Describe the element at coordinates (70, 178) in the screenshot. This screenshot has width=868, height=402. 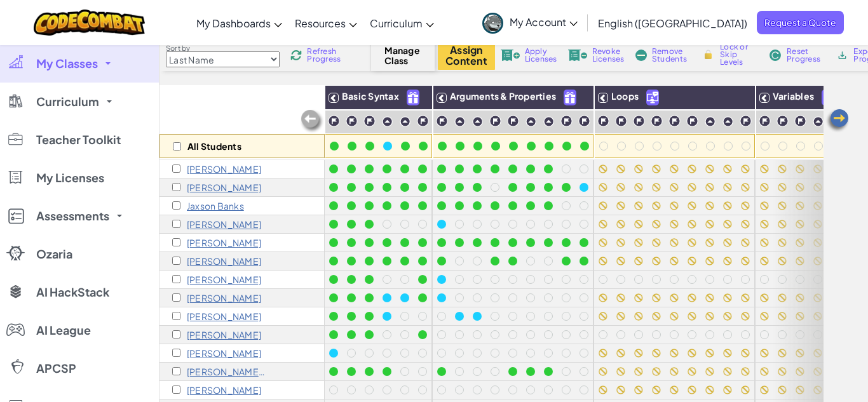
I see `span: My Licenses` at that location.